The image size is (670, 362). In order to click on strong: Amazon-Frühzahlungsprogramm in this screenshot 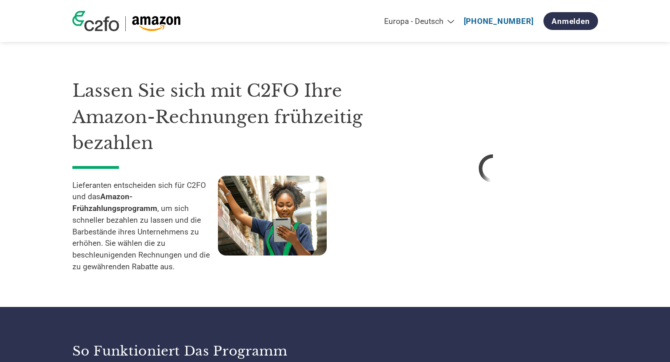, I will do `click(115, 202)`.